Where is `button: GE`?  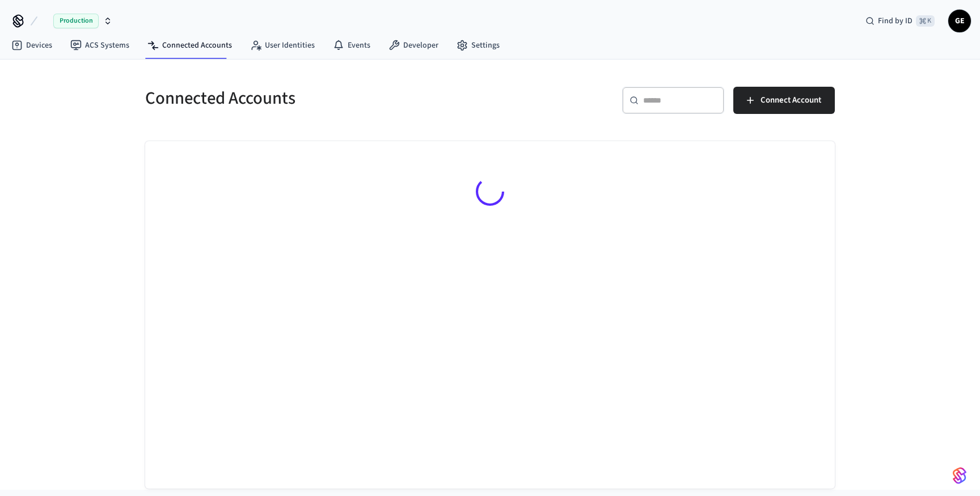 button: GE is located at coordinates (960, 21).